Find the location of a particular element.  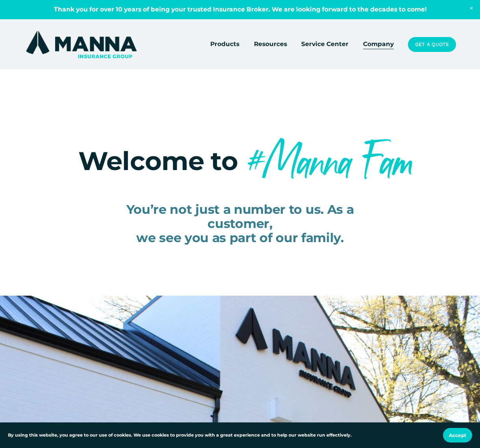

span: Products is located at coordinates (225, 44).